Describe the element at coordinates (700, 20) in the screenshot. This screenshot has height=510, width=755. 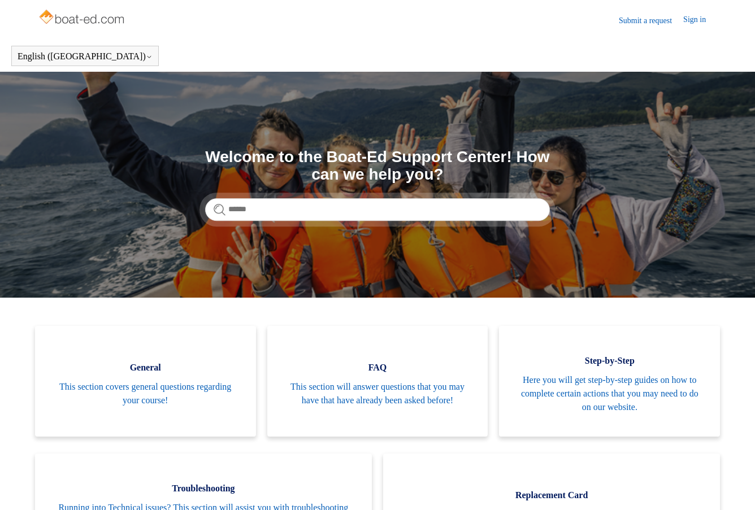
I see `a: Sign in` at that location.